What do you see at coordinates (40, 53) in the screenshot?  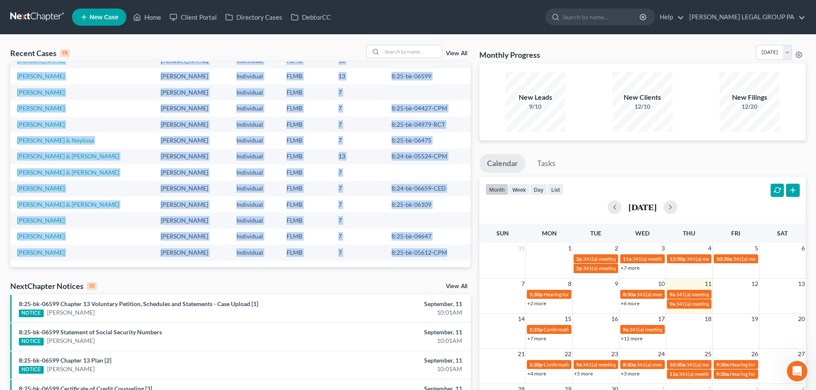 I see `div: Recent Cases` at bounding box center [40, 53].